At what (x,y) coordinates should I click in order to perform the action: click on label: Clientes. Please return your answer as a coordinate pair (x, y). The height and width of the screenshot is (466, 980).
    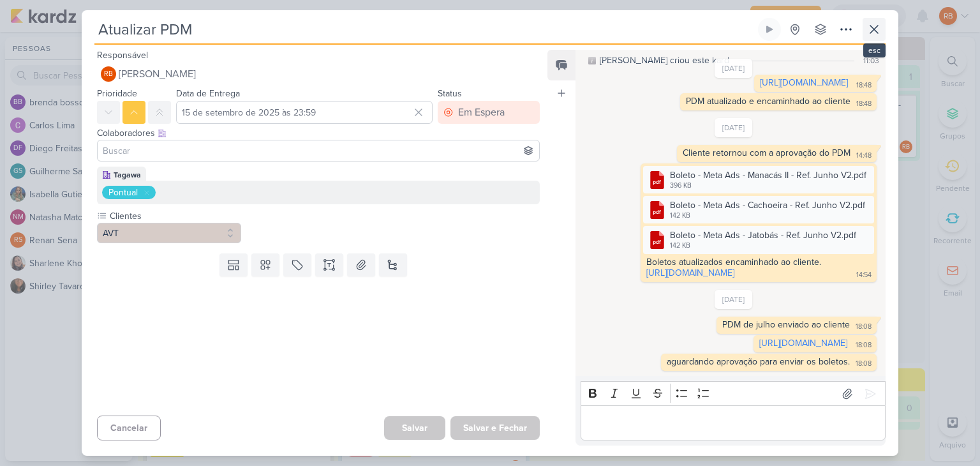
    Looking at the image, I should click on (175, 216).